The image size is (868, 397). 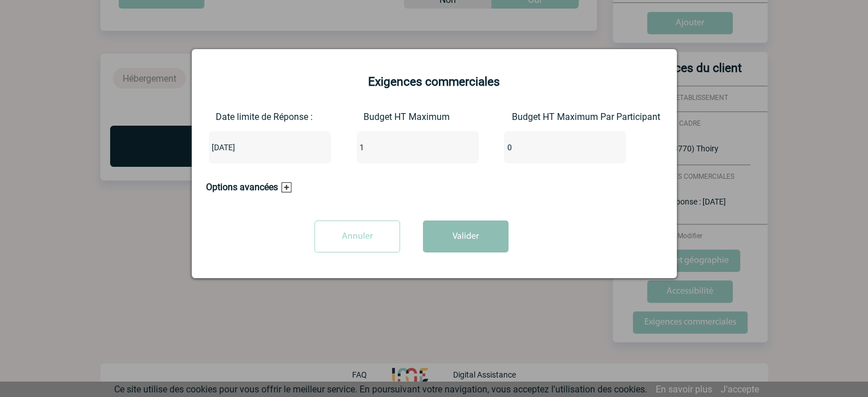 I want to click on h3: Options avancées, so click(x=249, y=187).